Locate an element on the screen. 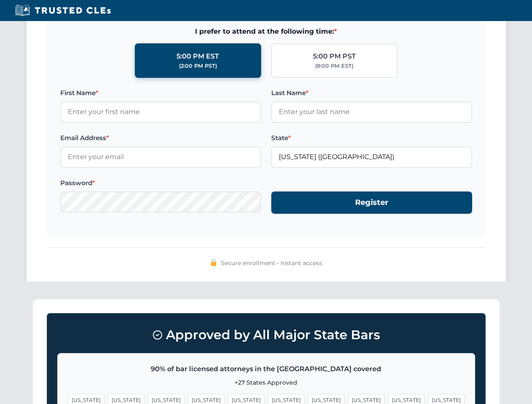  label: Password is located at coordinates (160, 183).